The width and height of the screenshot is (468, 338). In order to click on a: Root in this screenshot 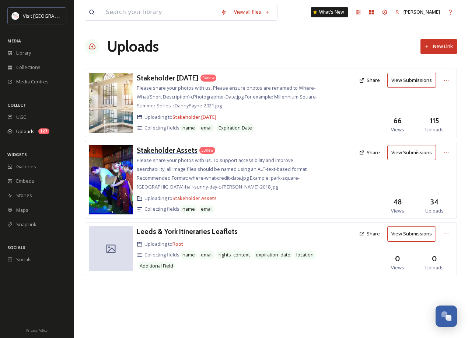, I will do `click(178, 244)`.